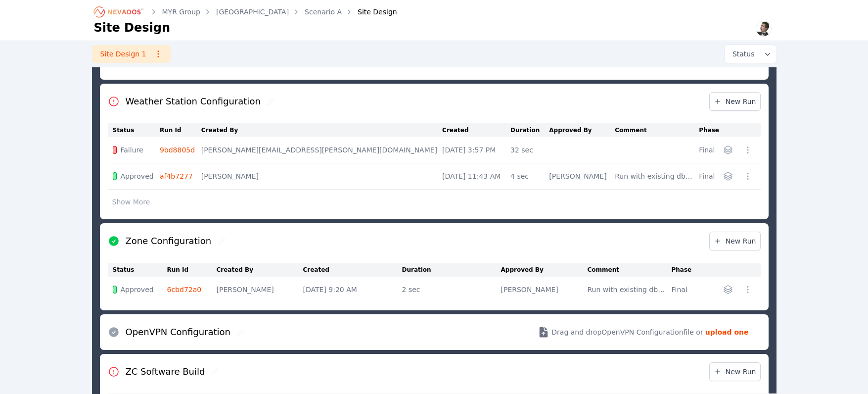  I want to click on a: 9bd8805d, so click(177, 150).